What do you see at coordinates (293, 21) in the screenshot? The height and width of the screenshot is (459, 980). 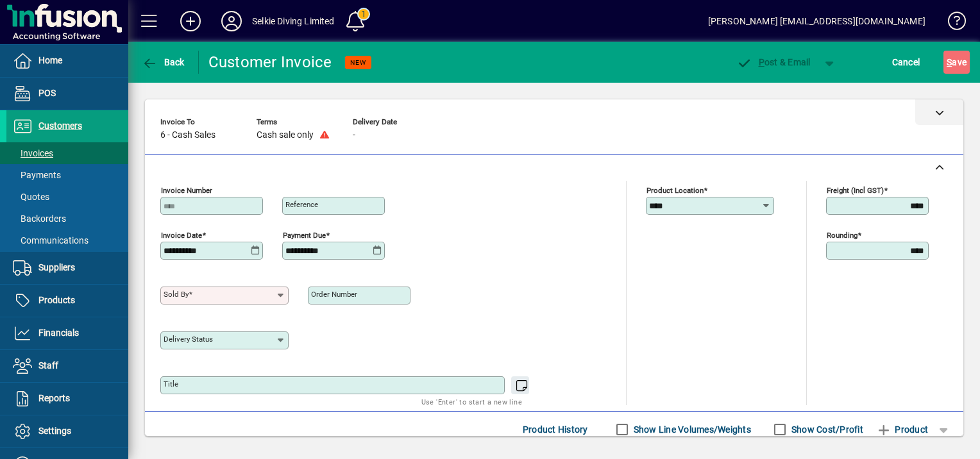 I see `div: Selkie Diving Limited` at bounding box center [293, 21].